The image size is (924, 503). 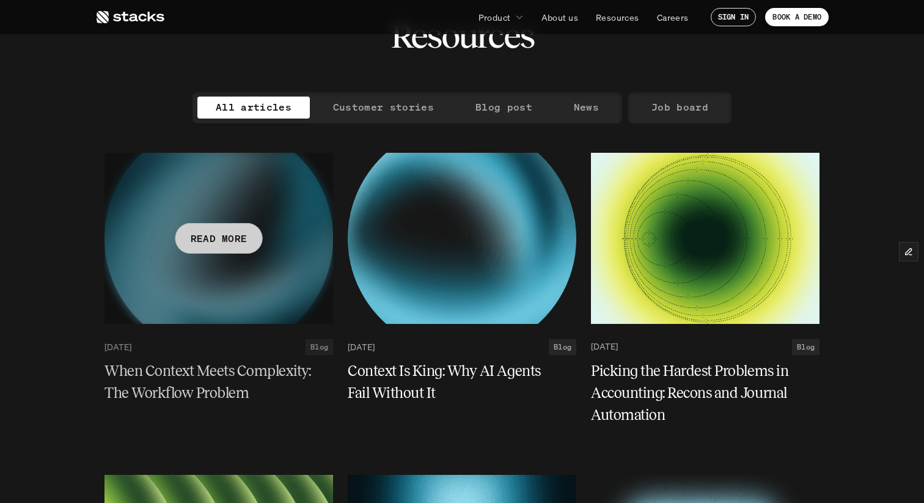 I want to click on a: Customer stories, so click(x=383, y=108).